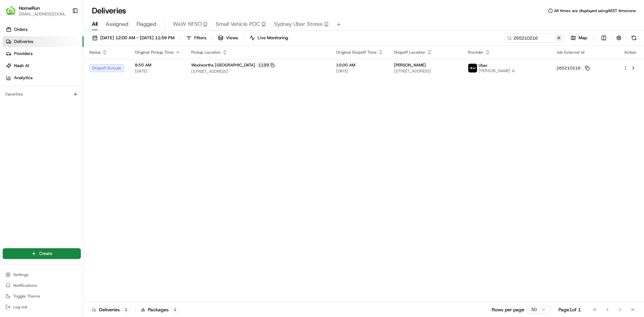 The height and width of the screenshot is (317, 644). What do you see at coordinates (42, 94) in the screenshot?
I see `div: Favorites` at bounding box center [42, 94].